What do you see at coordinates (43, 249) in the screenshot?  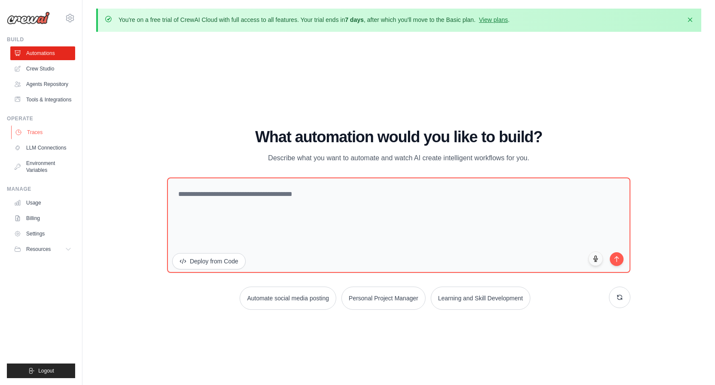 I see `button: Resources` at bounding box center [43, 249].